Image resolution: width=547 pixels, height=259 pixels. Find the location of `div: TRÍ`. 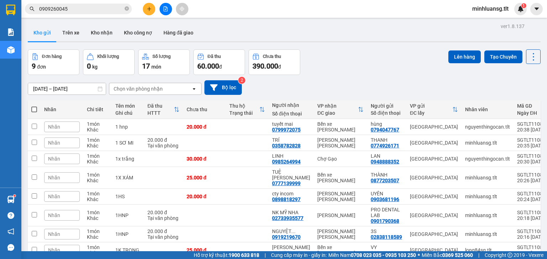

div: TRÍ is located at coordinates (291, 140).